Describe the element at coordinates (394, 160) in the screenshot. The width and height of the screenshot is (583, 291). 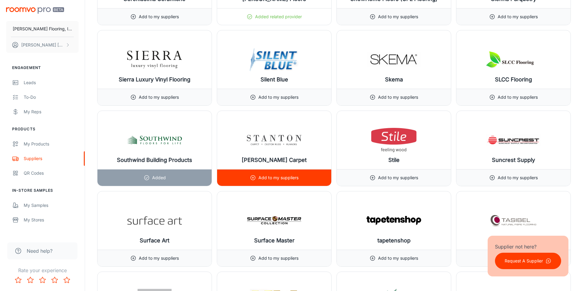
I see `h6: Stile` at that location.